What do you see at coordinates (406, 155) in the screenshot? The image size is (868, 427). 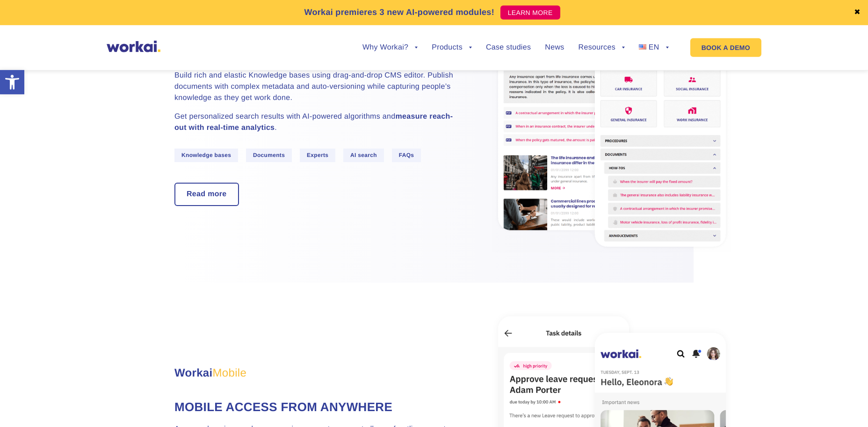 I see `span: FAQs` at bounding box center [406, 155].